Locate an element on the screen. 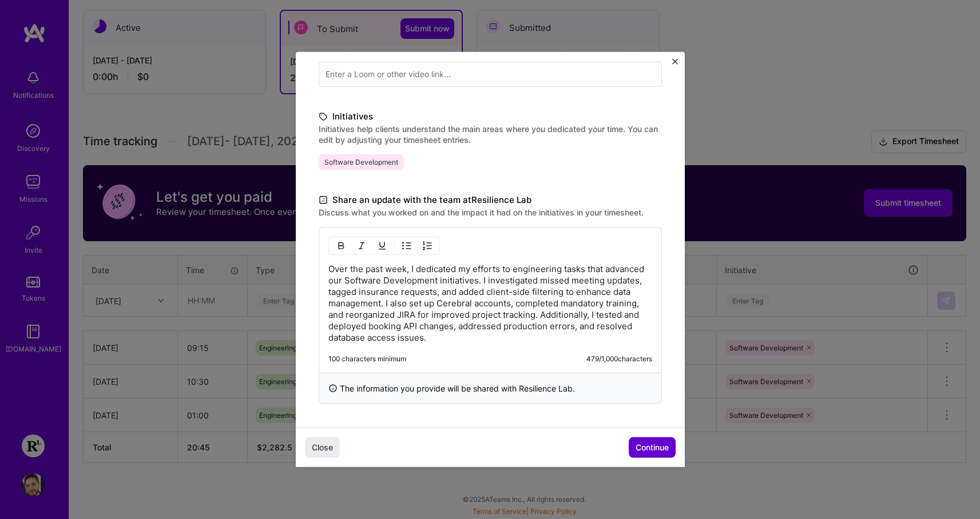  i: icon InfoBlack is located at coordinates (333, 388).